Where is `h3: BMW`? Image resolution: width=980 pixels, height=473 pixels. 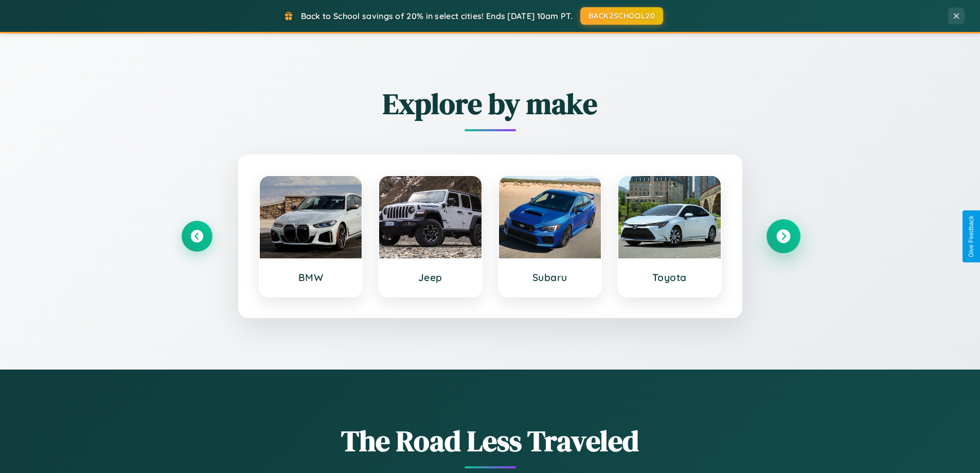
h3: BMW is located at coordinates (311, 277).